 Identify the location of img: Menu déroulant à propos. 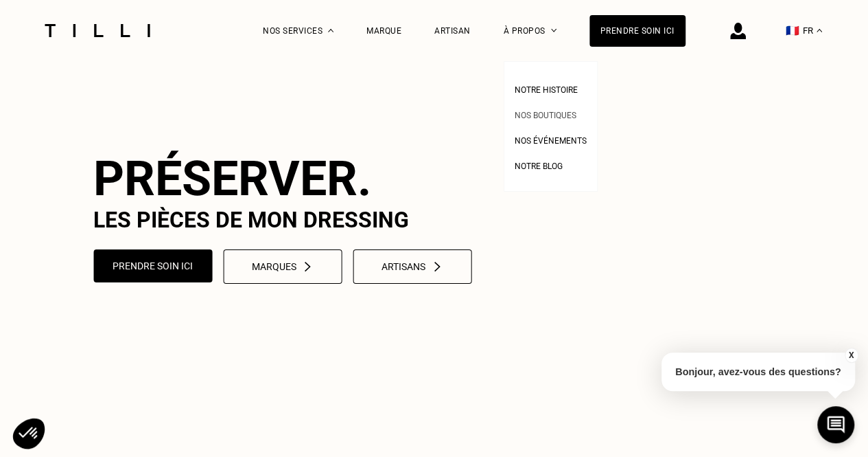
(554, 30).